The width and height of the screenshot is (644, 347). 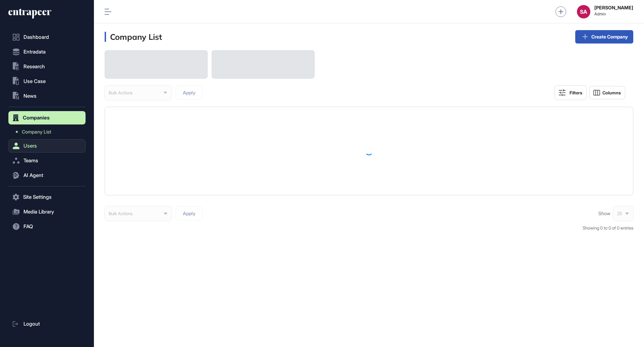 What do you see at coordinates (614, 14) in the screenshot?
I see `span: Admin` at bounding box center [614, 14].